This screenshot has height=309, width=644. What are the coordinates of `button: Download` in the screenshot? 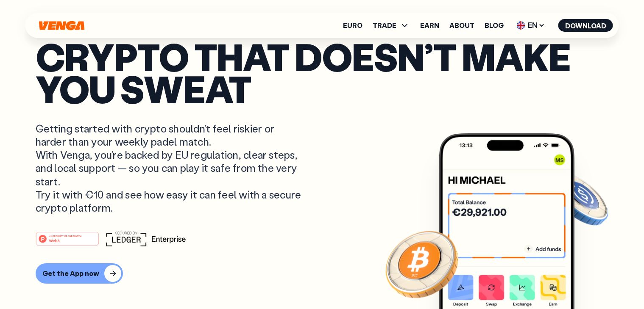 It's located at (586, 25).